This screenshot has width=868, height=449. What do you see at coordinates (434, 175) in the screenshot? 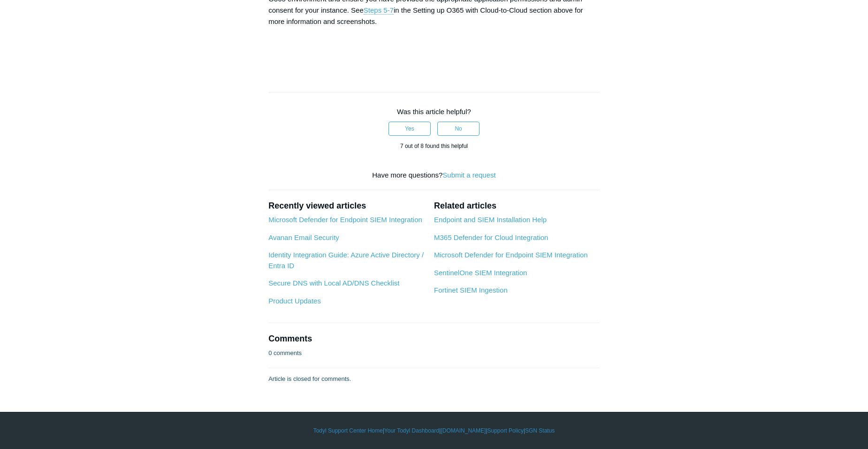
I see `div: Have more questions?` at bounding box center [434, 175].